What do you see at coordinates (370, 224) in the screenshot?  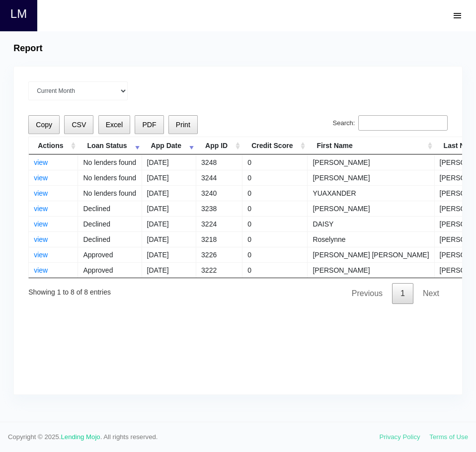 I see `td: DAISY` at bounding box center [370, 224].